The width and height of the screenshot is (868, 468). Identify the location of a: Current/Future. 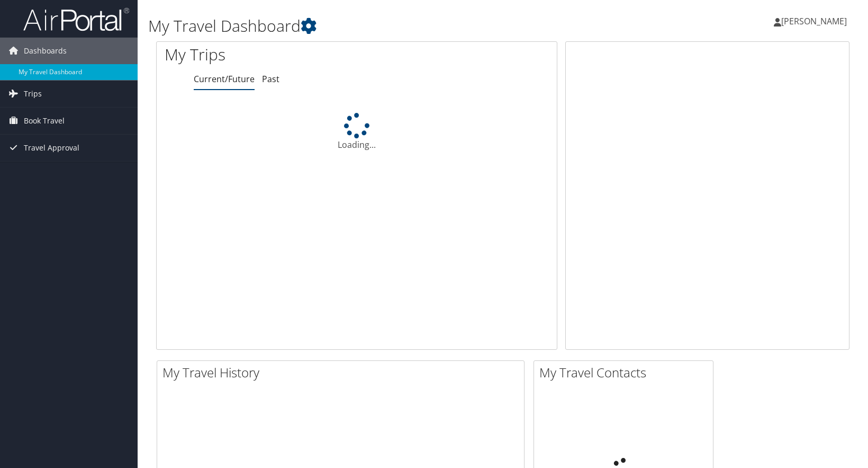
(224, 79).